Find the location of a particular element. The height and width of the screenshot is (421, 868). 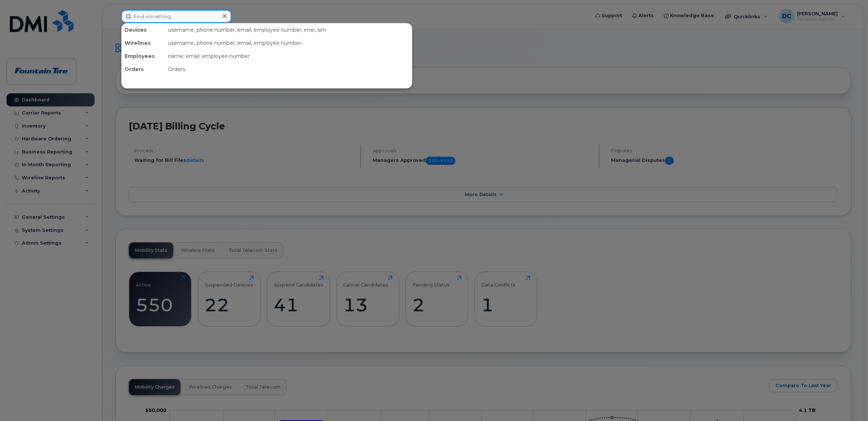

div: Employees is located at coordinates (143, 56).